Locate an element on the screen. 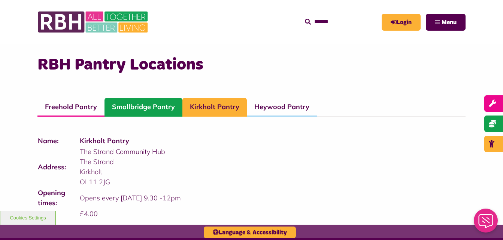  input: Search is located at coordinates (339, 22).